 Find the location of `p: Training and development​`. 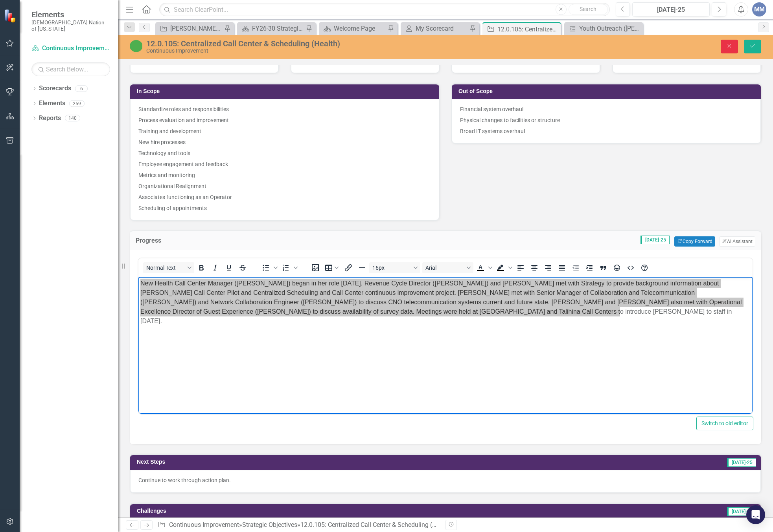

p: Training and development​ is located at coordinates (284, 132).